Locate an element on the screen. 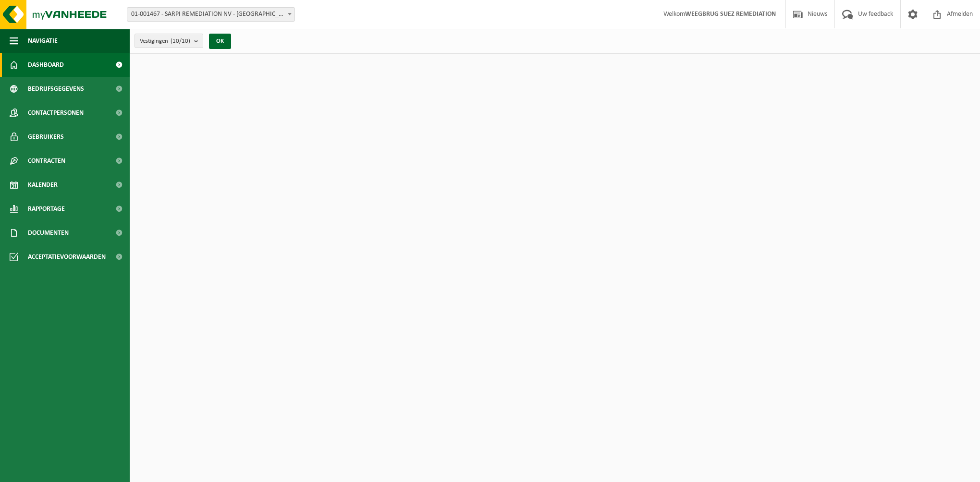 The width and height of the screenshot is (980, 482). span: Navigatie is located at coordinates (43, 40).